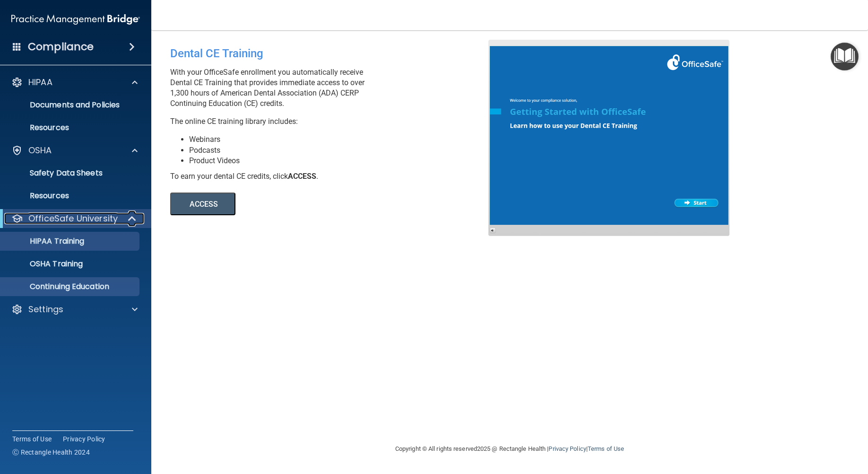  What do you see at coordinates (343, 139) in the screenshot?
I see `li: Webinars` at bounding box center [343, 139].